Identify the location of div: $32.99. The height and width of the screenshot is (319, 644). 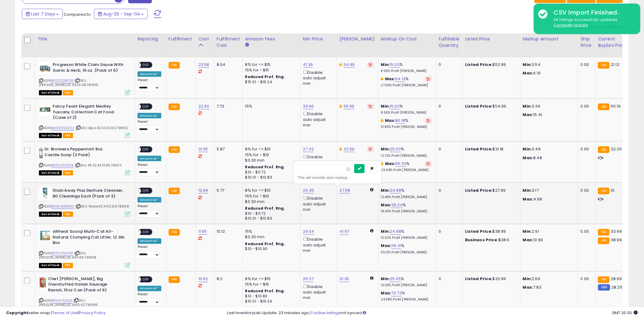
(490, 279).